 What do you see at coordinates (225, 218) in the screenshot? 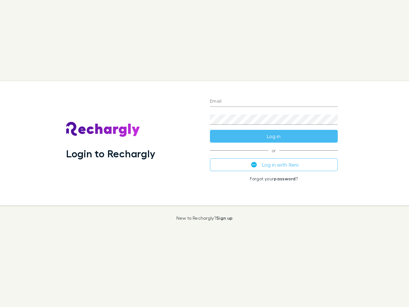
I see `a: Sign up` at bounding box center [225, 218].